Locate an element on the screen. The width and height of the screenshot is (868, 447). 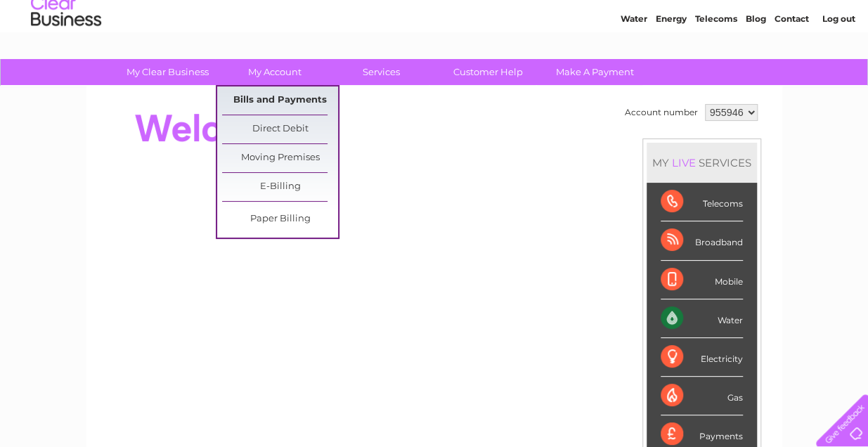
img: logo.png is located at coordinates (66, 58).